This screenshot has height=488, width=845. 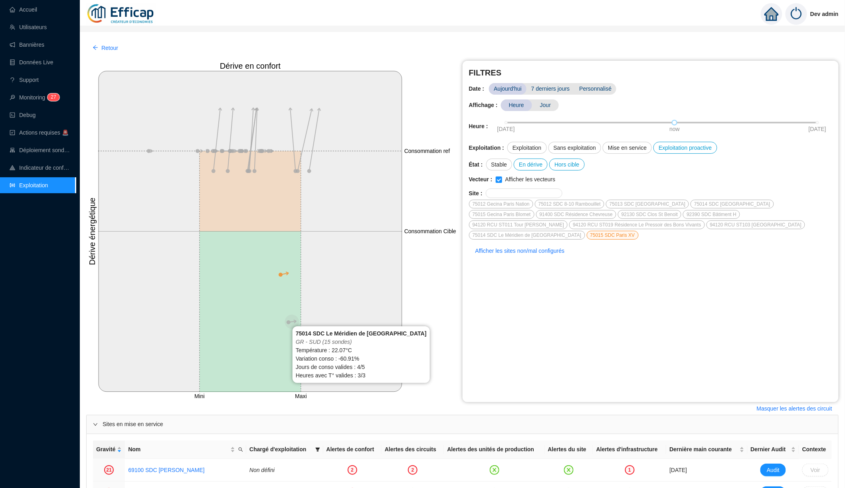 I want to click on th: Dernier Audit, so click(x=773, y=449).